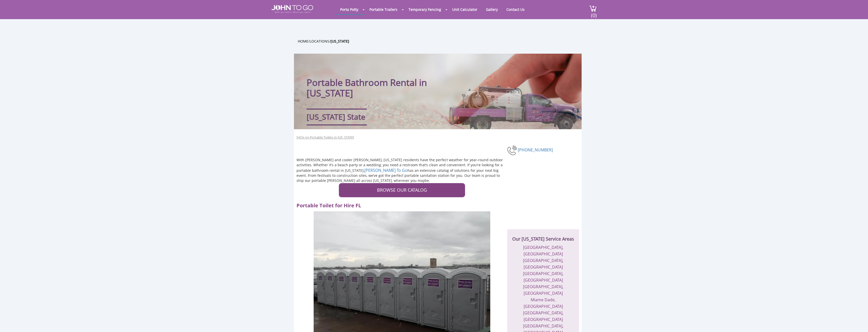 The width and height of the screenshot is (868, 332). I want to click on a: Contact Us, so click(515, 9).